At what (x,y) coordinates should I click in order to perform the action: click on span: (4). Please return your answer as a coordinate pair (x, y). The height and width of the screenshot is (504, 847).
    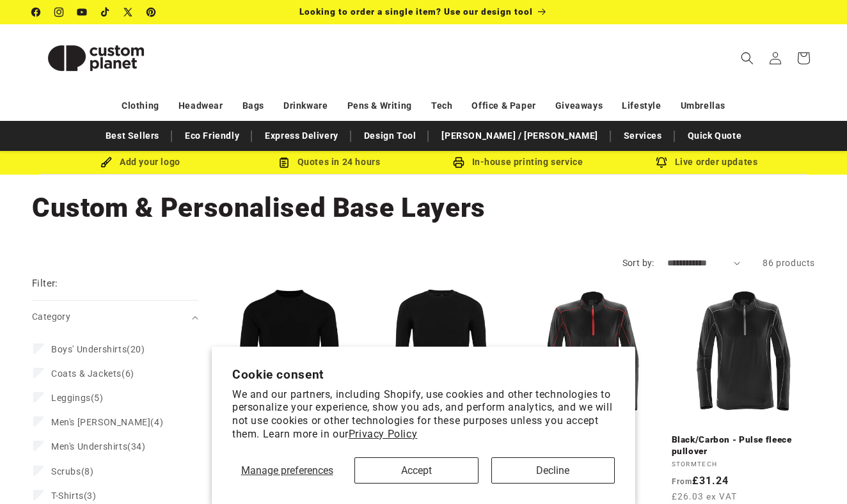
    Looking at the image, I should click on (107, 422).